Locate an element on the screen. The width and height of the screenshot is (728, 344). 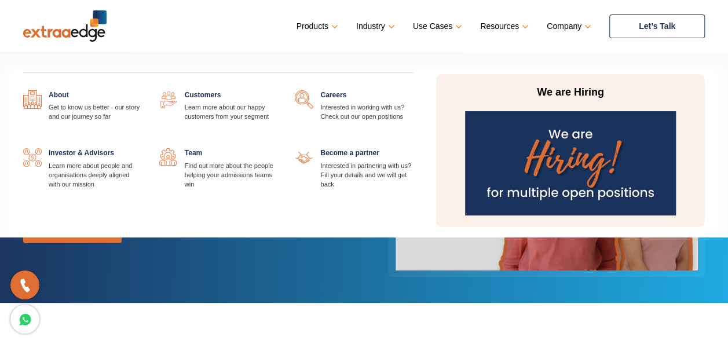
a: Industry is located at coordinates (374, 26).